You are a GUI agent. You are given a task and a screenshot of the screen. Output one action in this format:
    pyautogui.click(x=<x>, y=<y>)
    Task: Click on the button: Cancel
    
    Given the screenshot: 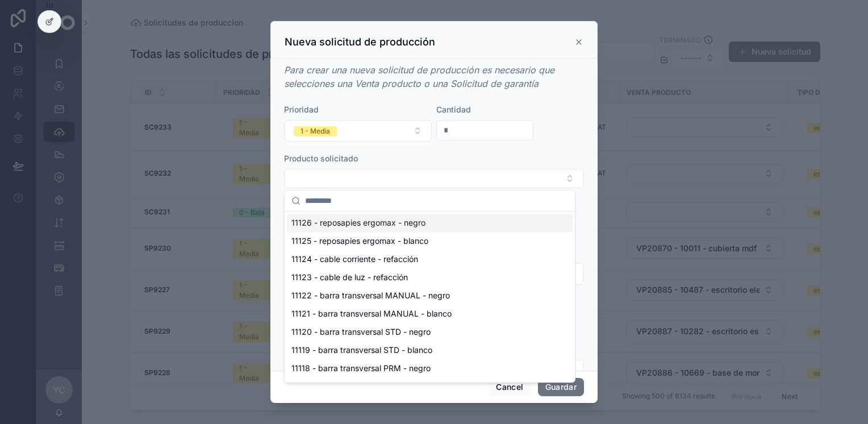 What is the action you would take?
    pyautogui.click(x=510, y=387)
    